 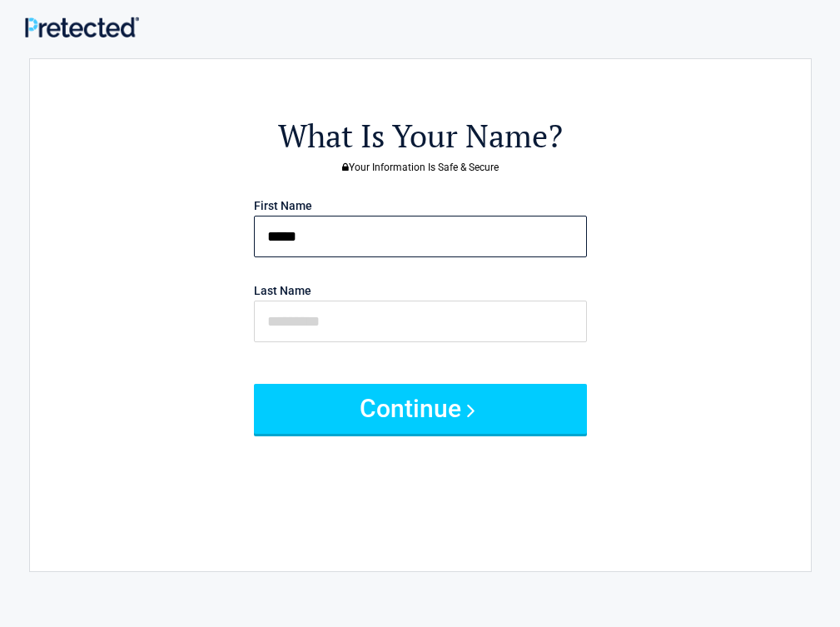 I want to click on label: Last Name, so click(x=282, y=291).